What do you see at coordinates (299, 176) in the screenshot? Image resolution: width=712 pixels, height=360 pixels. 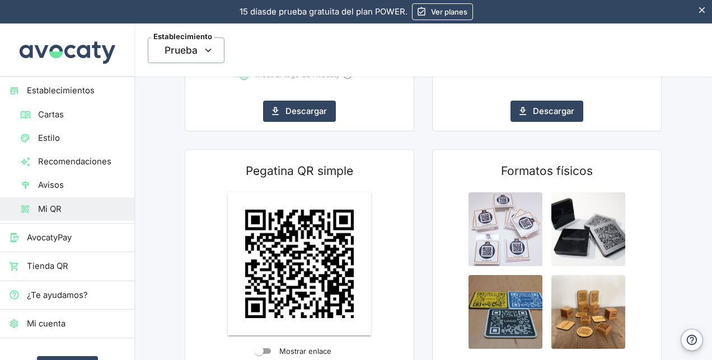 I see `h2: Pegatina QR simple` at bounding box center [299, 176].